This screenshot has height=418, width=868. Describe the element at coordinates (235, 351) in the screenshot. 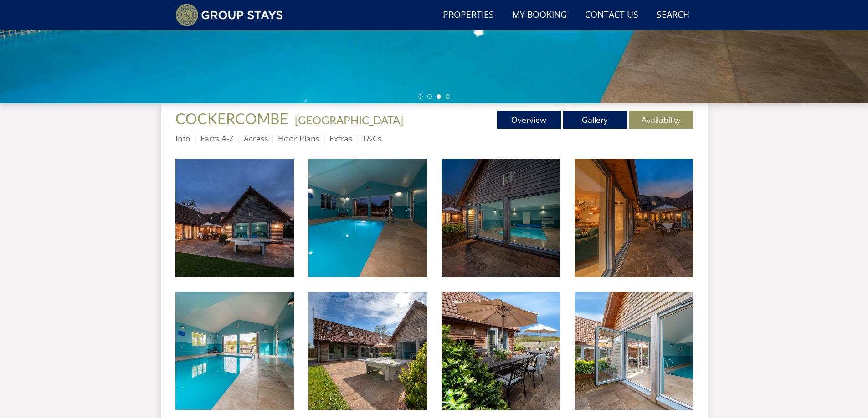

I see `img: Cockercombe - When the weather is good open the pool room doors wide to let the sunshine in` at that location.